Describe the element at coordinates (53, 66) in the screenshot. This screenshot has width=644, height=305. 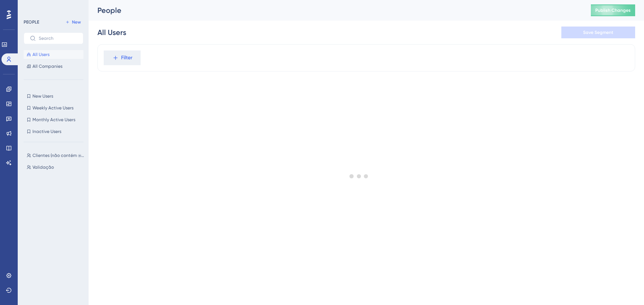
I see `button: All Companies` at that location.